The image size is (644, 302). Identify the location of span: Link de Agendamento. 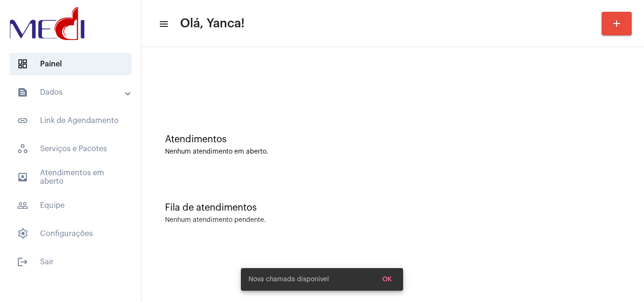
(71, 121).